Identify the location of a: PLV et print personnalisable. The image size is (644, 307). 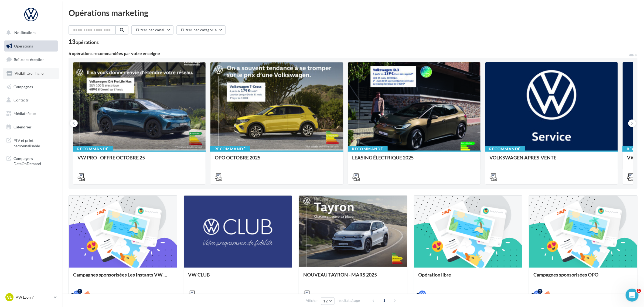
(31, 142).